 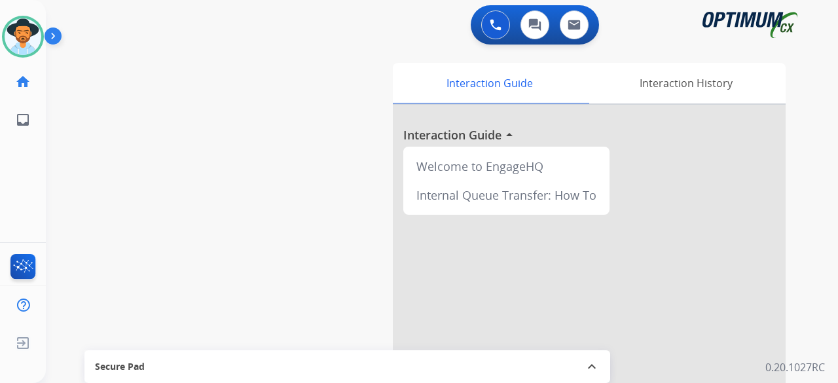 What do you see at coordinates (23, 120) in the screenshot?
I see `mat-icon: inbox` at bounding box center [23, 120].